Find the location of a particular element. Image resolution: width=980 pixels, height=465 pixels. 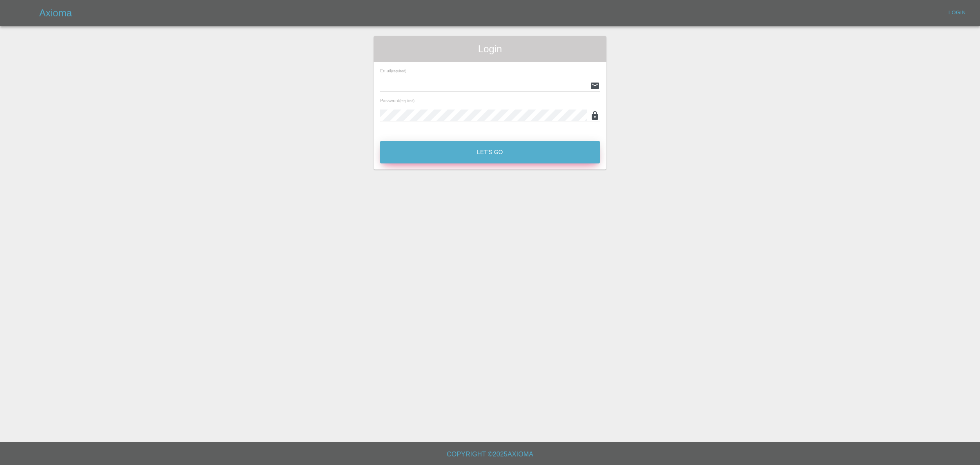

h6: Copyright © 2025 Axioma is located at coordinates (490, 455).